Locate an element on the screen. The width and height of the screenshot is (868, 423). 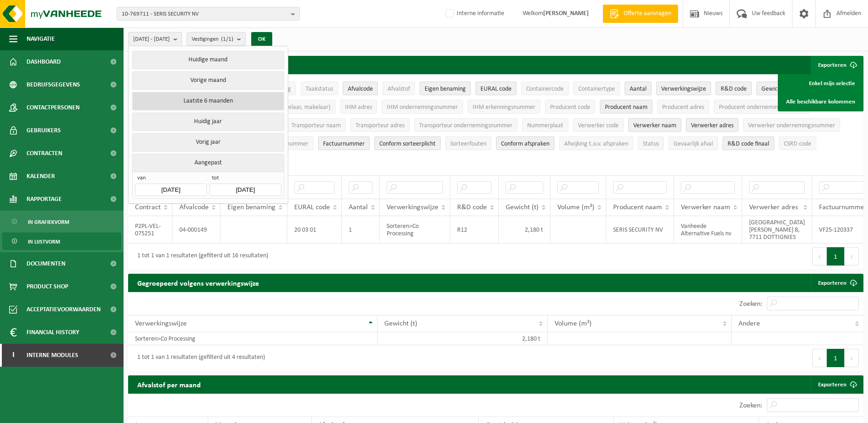
span: IHM erkenningsnummer is located at coordinates (504, 107).